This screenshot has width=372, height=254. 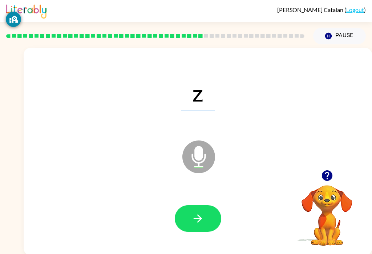 I want to click on video: Your browser must support playing .mp4 files to use Literably. Please try using another browser., so click(x=327, y=210).